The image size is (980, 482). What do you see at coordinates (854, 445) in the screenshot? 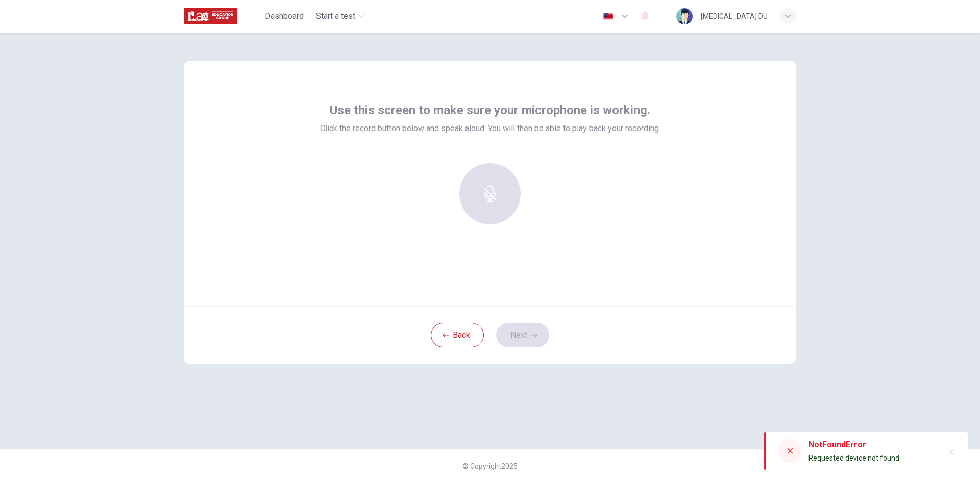
I see `div: NotFoundError` at bounding box center [854, 445].